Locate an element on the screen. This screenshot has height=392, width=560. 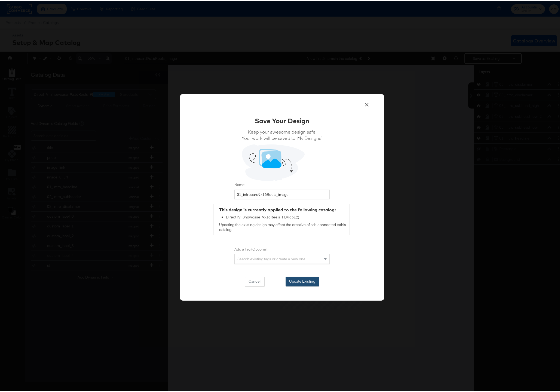
button: Cancel is located at coordinates (255, 280).